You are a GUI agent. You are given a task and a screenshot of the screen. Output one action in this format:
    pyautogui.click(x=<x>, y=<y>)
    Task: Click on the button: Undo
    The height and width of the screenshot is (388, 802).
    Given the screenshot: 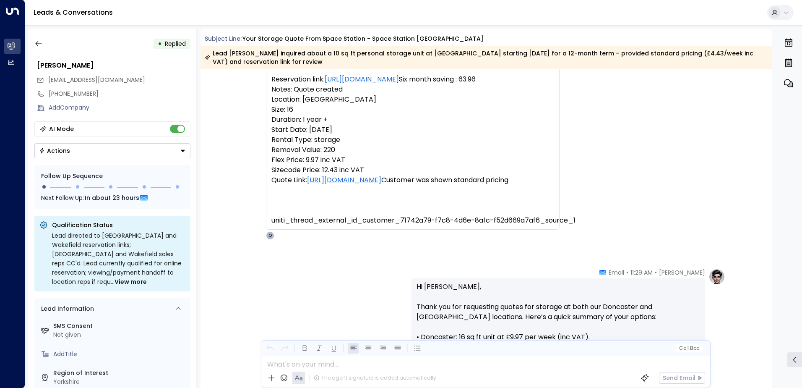 What is the action you would take?
    pyautogui.click(x=270, y=348)
    